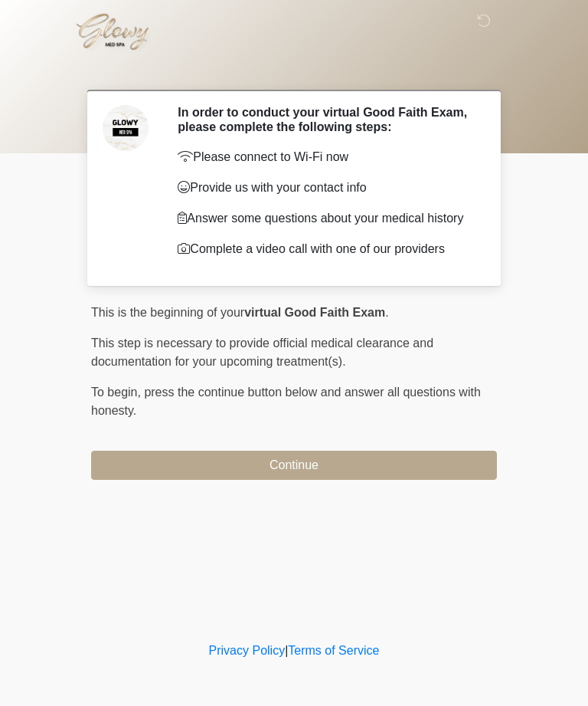  Describe the element at coordinates (325, 218) in the screenshot. I see `p: Answer some questions about your medical history` at that location.